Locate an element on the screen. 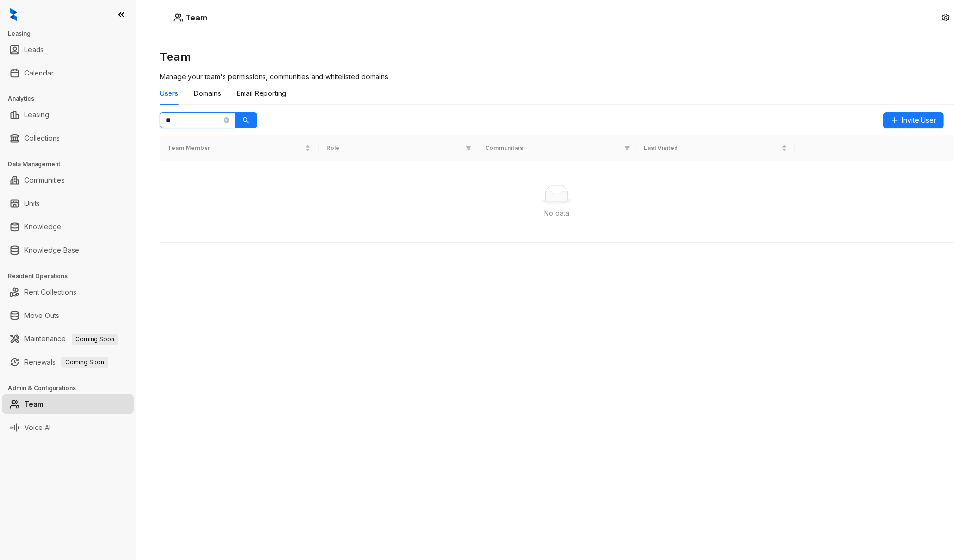 The height and width of the screenshot is (560, 977). a: Calendar is located at coordinates (39, 73).